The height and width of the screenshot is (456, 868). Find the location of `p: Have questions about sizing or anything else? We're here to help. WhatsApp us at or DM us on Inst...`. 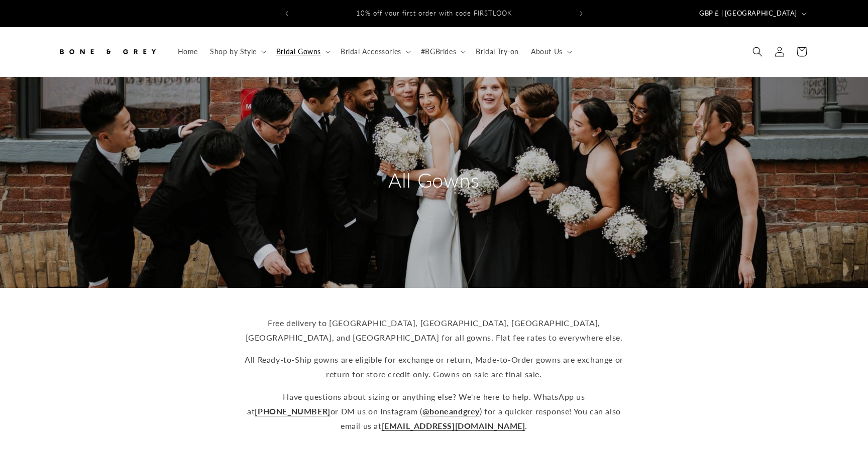

p: Have questions about sizing or anything else? We're here to help. WhatsApp us at or DM us on Inst... is located at coordinates (434, 412).